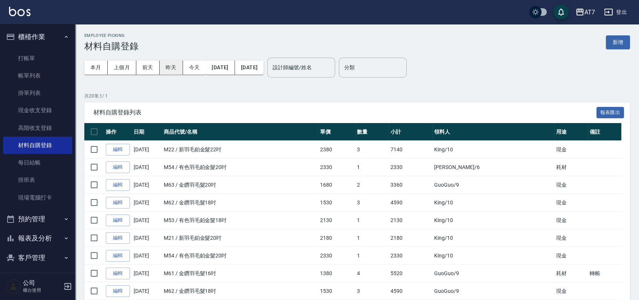 The image size is (639, 300). What do you see at coordinates (240, 238) in the screenshot?
I see `td: M21 / 新羽毛鉑金髮20吋` at bounding box center [240, 238].